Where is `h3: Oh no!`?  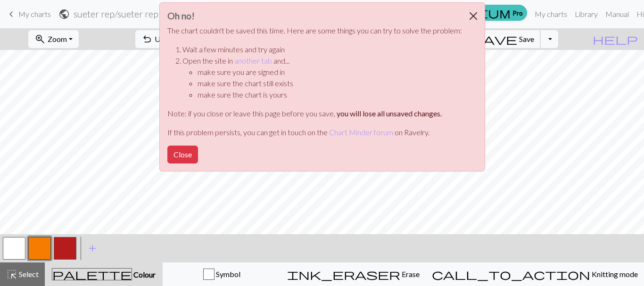 h3: Oh no! is located at coordinates (315, 15).